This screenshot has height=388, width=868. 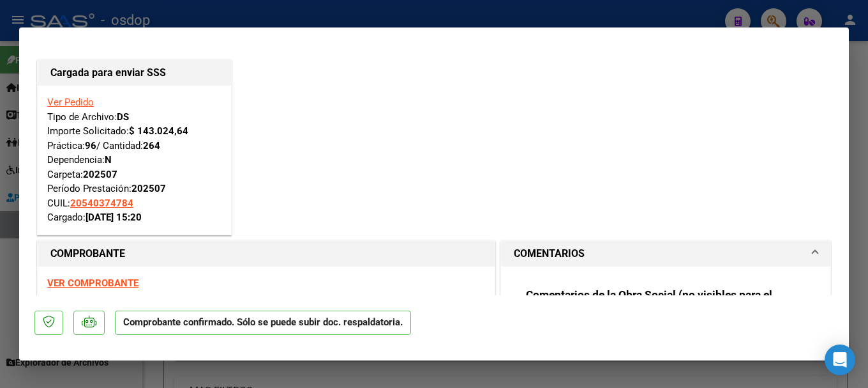 I want to click on strong: DS, so click(x=123, y=117).